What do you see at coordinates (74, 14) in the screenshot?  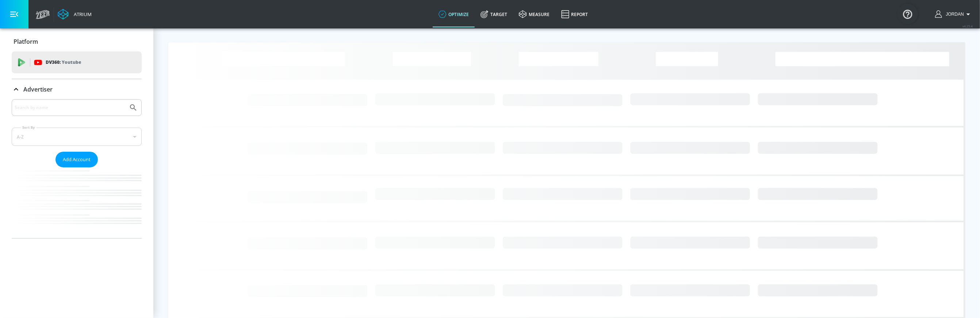 I see `a: Atrium` at bounding box center [74, 14].